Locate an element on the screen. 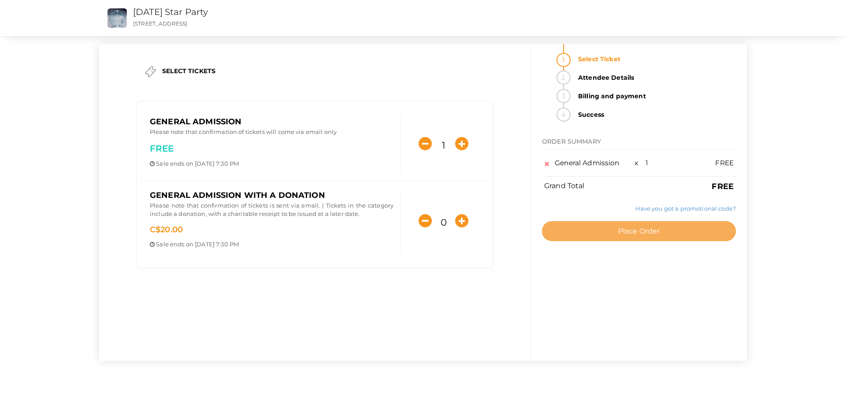 Image resolution: width=846 pixels, height=405 pixels. img: ticket.png is located at coordinates (150, 71).